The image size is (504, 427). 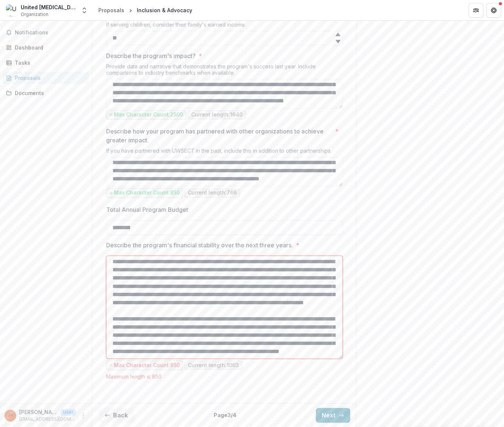 What do you see at coordinates (494, 11) in the screenshot?
I see `button: Get Help` at bounding box center [494, 11].